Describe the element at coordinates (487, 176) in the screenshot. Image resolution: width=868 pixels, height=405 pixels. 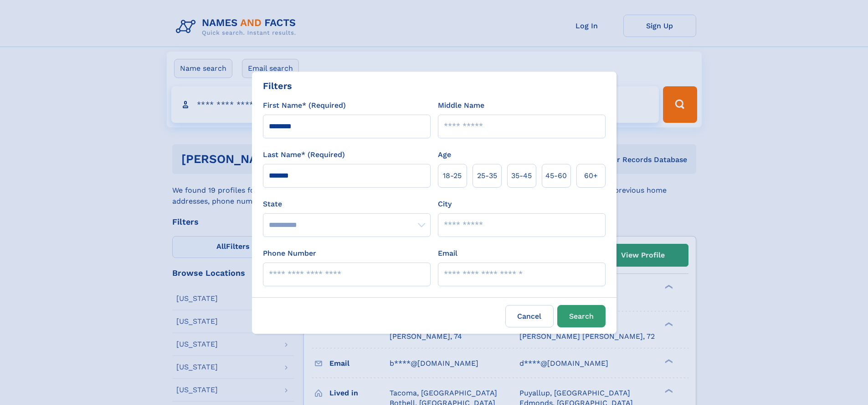
I see `span: 25‑35` at that location.